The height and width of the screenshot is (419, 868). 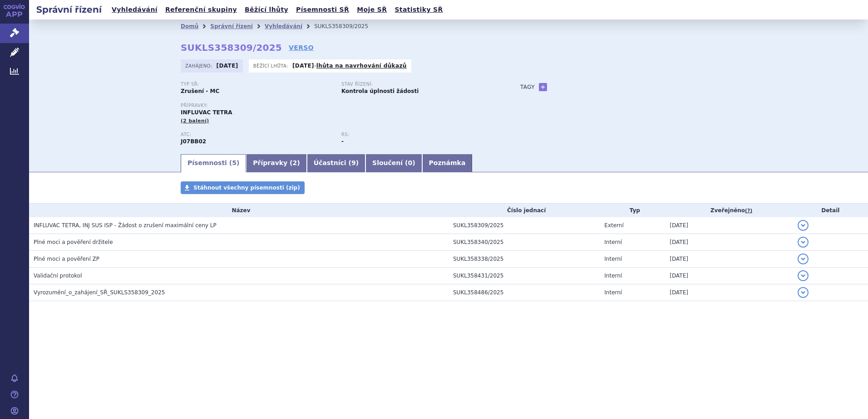 I want to click on a: Písemnosti SŘ, so click(x=322, y=10).